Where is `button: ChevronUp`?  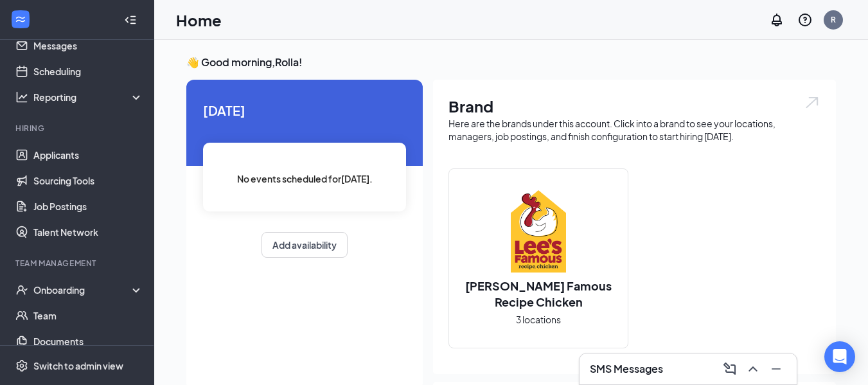 button: ChevronUp is located at coordinates (753, 369).